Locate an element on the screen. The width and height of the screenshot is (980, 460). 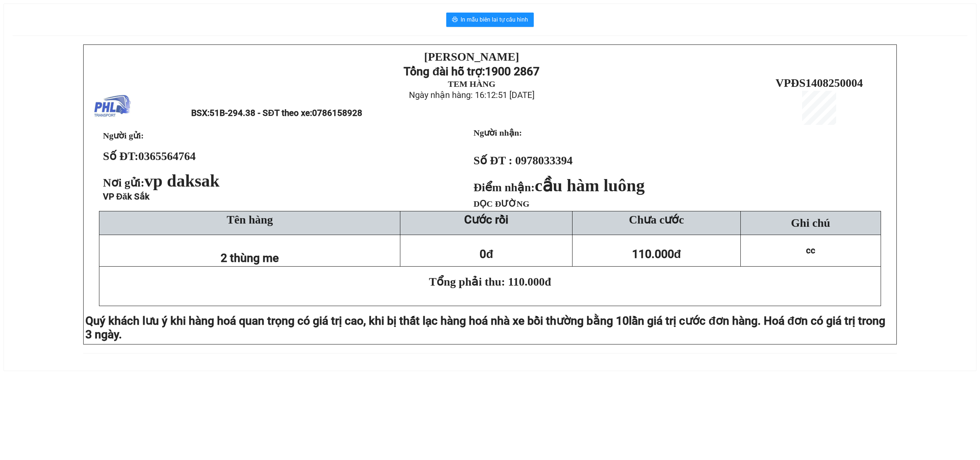
img: logo is located at coordinates (112, 106).